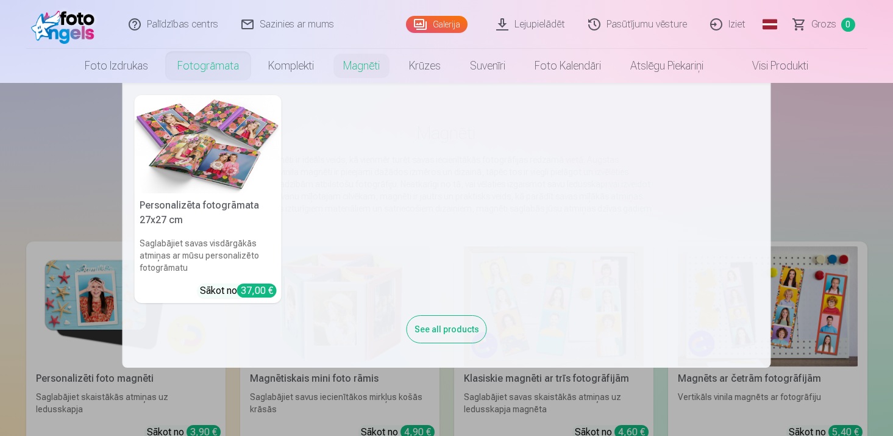 The height and width of the screenshot is (436, 893). Describe the element at coordinates (447, 329) in the screenshot. I see `div: See all products` at that location.